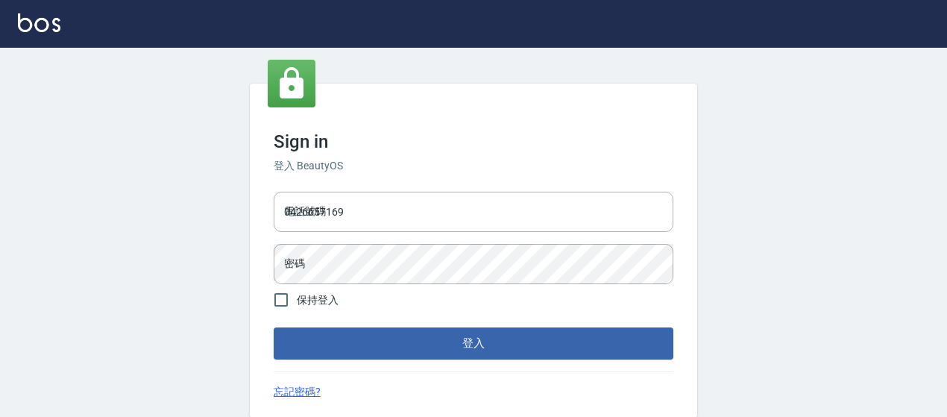  Describe the element at coordinates (318, 300) in the screenshot. I see `span: 保持登入` at that location.